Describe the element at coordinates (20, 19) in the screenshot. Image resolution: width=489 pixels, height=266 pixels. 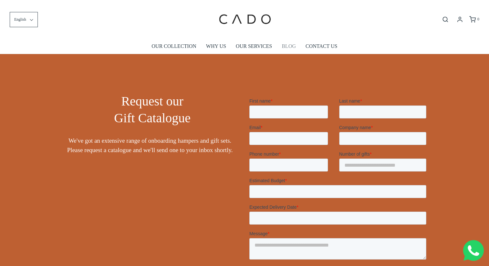
I see `span: English` at that location.